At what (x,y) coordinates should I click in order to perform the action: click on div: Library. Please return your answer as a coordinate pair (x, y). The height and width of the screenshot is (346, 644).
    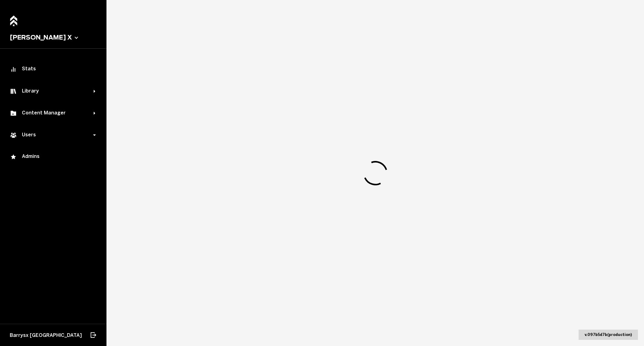
    Looking at the image, I should click on (52, 91).